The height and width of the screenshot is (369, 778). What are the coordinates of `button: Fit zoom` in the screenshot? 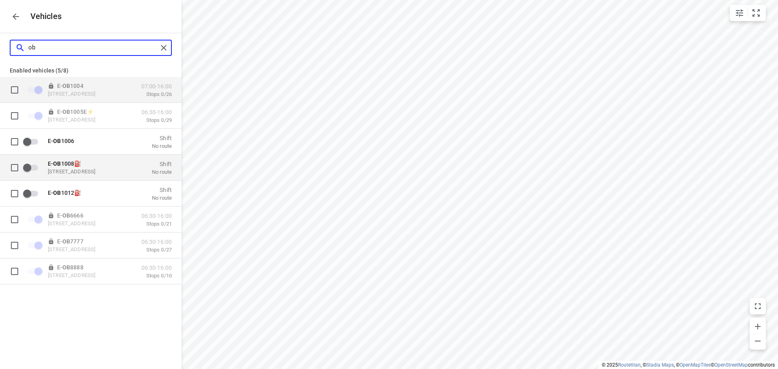 It's located at (756, 13).